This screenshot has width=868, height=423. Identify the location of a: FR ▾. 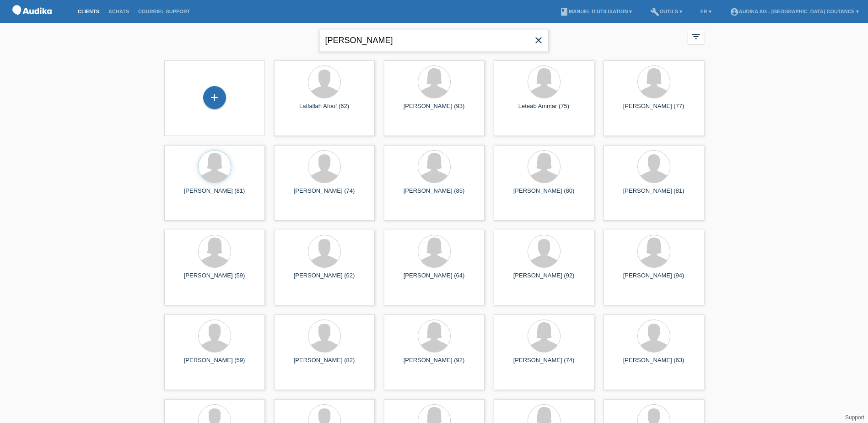
(706, 11).